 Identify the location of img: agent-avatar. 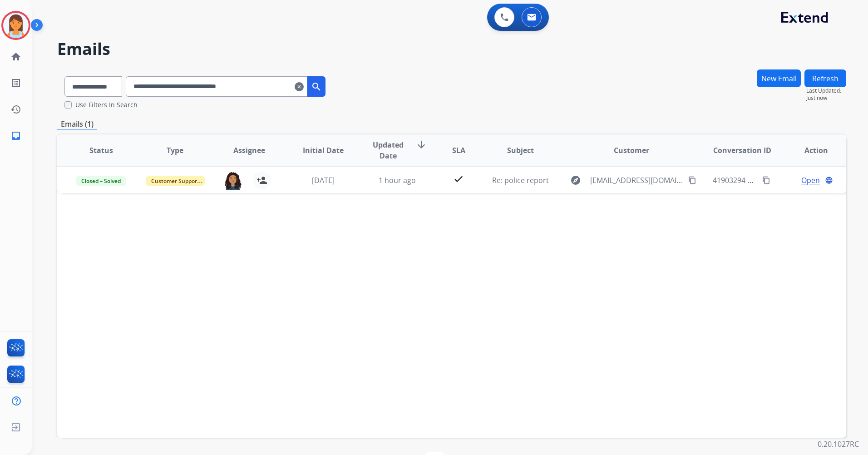
(233, 181).